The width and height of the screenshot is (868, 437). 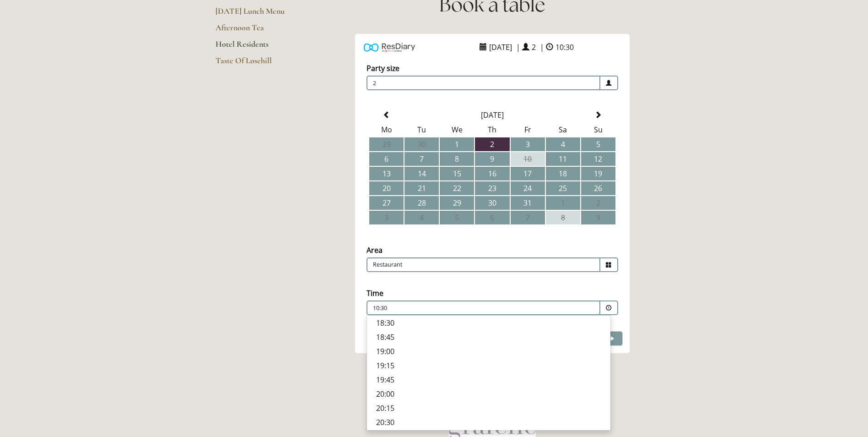 What do you see at coordinates (598, 159) in the screenshot?
I see `td: 12` at bounding box center [598, 159].